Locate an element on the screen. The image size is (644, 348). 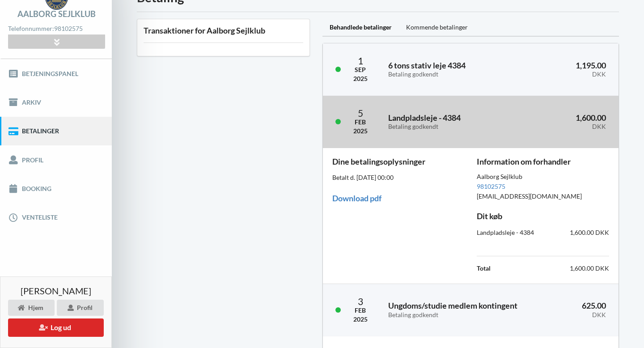
div: 5 is located at coordinates (361, 113).